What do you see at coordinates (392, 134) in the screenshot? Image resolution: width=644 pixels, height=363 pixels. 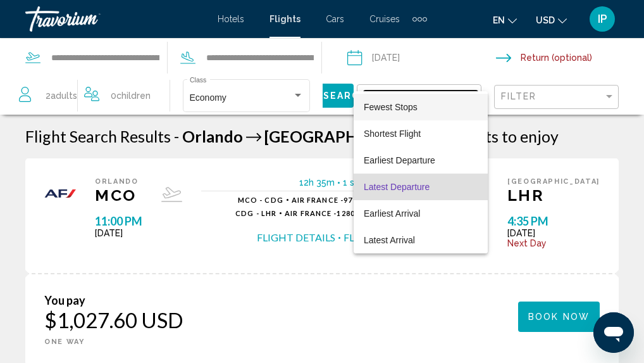 I see `span: Shortest Flight` at bounding box center [392, 134].